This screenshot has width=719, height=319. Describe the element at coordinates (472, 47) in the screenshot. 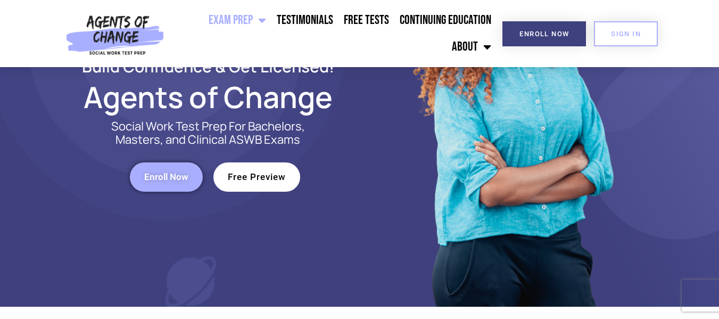

I see `a: About` at that location.